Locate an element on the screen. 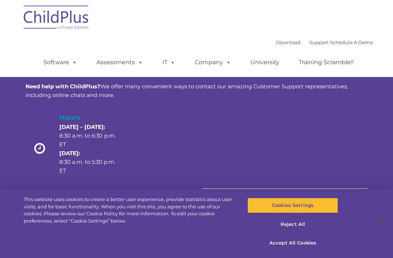 The width and height of the screenshot is (393, 258). a: University is located at coordinates (265, 62).